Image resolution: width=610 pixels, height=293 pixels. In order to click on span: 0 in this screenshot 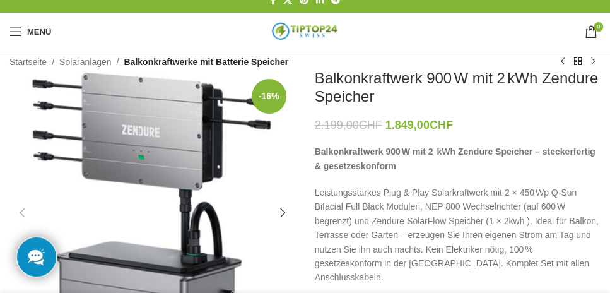, I will do `click(598, 26)`.